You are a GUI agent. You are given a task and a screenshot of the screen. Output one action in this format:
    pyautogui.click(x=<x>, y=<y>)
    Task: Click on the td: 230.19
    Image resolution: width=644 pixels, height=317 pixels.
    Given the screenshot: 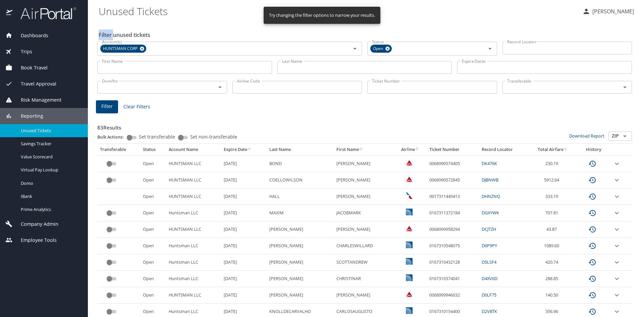 What is the action you would take?
    pyautogui.click(x=553, y=163)
    